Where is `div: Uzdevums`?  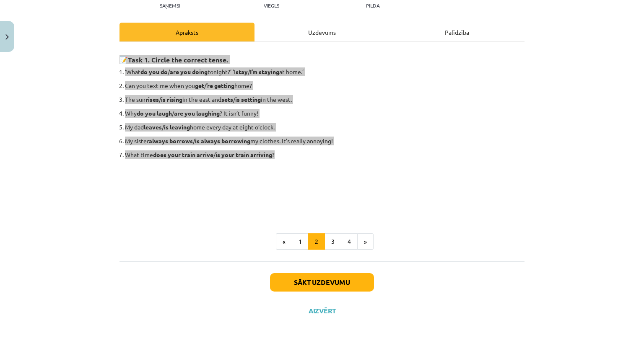
div: Uzdevums is located at coordinates (322, 32).